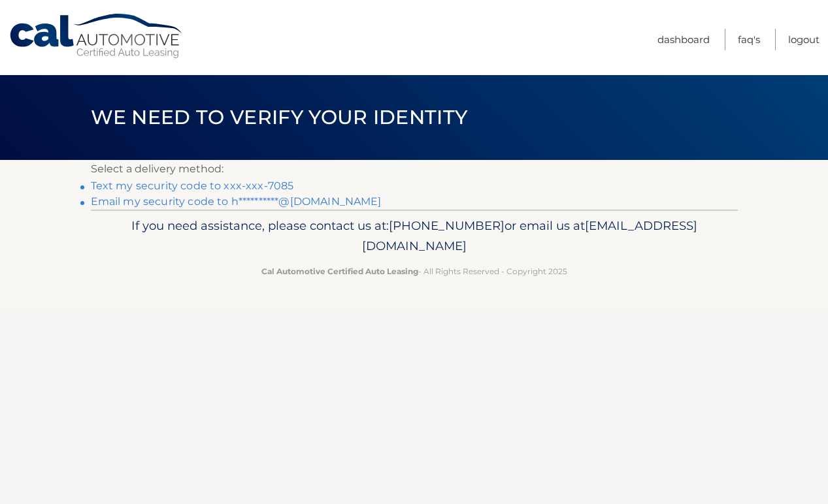 The width and height of the screenshot is (828, 504). I want to click on a: Logout, so click(803, 39).